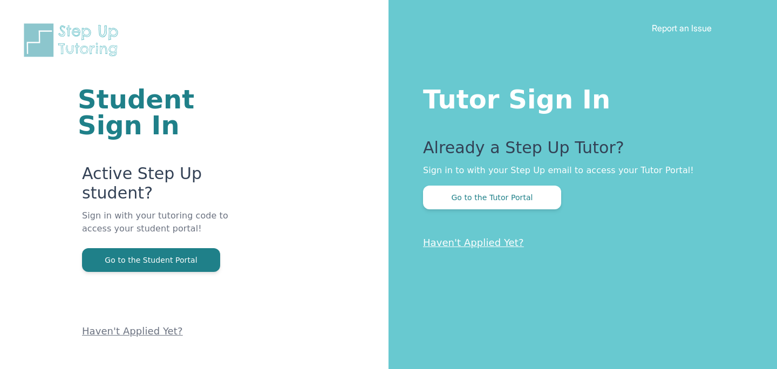 This screenshot has height=369, width=777. I want to click on button: Go to the Student Portal, so click(151, 260).